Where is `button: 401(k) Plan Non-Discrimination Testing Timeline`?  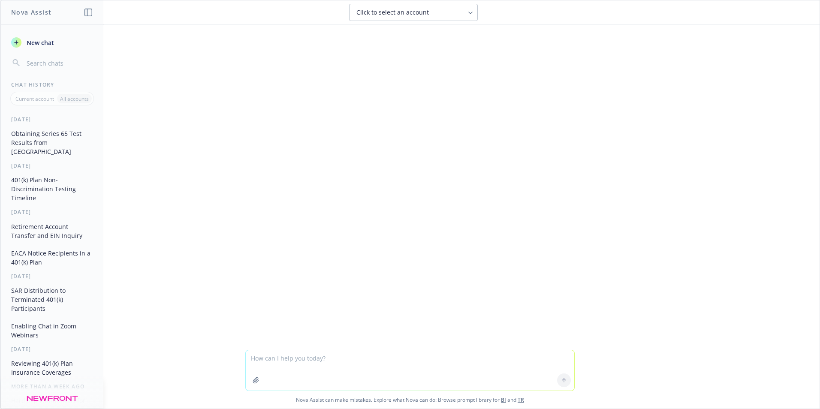
button: 401(k) Plan Non-Discrimination Testing Timeline is located at coordinates (52, 189).